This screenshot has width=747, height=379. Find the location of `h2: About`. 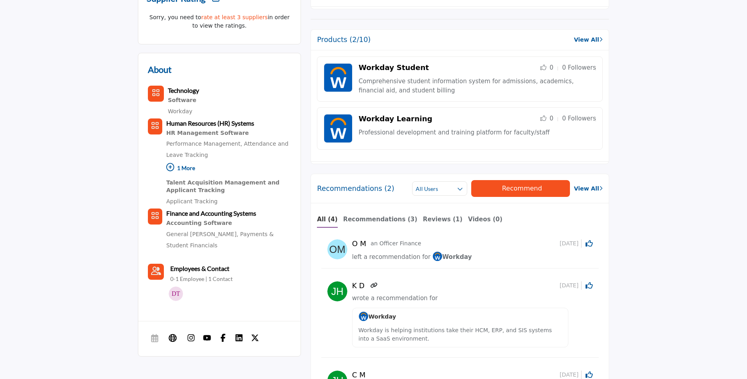

h2: About is located at coordinates (160, 69).